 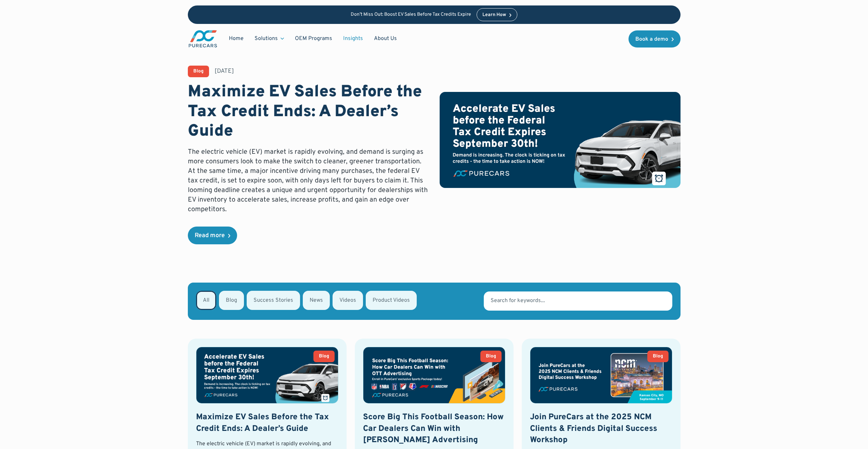 What do you see at coordinates (313, 39) in the screenshot?
I see `a: OEM Programs` at bounding box center [313, 39].